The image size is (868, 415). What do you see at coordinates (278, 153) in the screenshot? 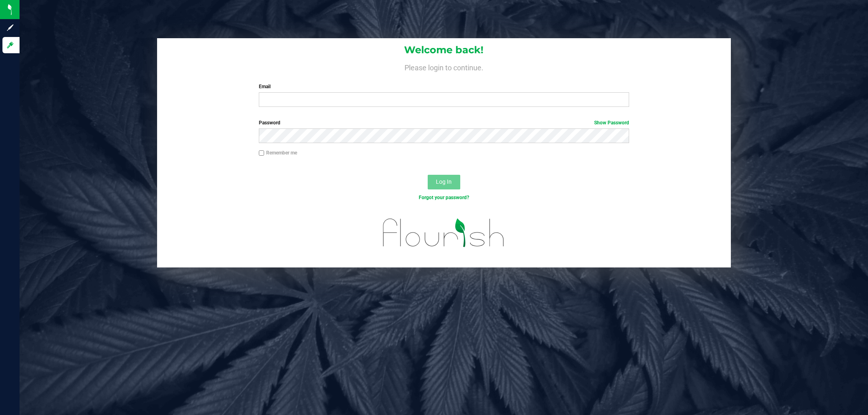
I see `label: Remember me` at bounding box center [278, 153].